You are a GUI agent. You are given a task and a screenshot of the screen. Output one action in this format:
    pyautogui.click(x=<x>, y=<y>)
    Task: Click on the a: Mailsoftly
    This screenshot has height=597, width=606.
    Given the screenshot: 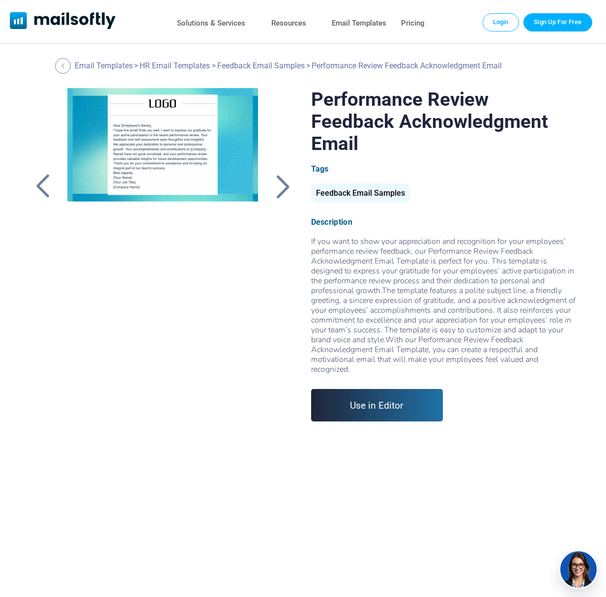 What is the action you would take?
    pyautogui.click(x=62, y=21)
    